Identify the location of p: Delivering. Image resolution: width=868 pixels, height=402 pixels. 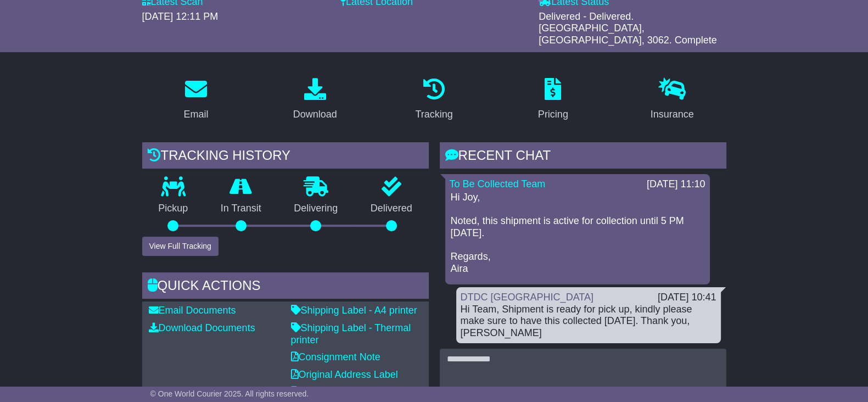
(316, 209).